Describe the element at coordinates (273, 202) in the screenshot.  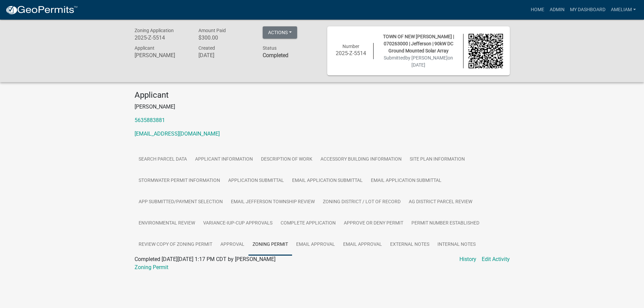
I see `a: Email JEFFERSON TOWNSHIP REVIEW` at that location.